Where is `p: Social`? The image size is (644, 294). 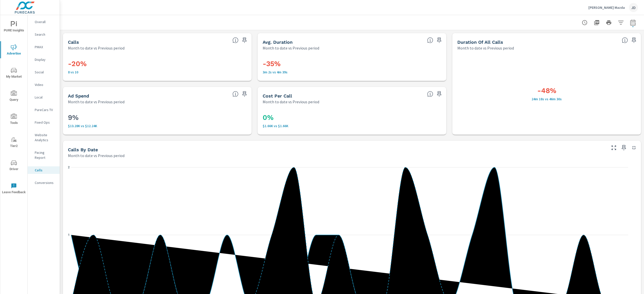 p: Social is located at coordinates (45, 72).